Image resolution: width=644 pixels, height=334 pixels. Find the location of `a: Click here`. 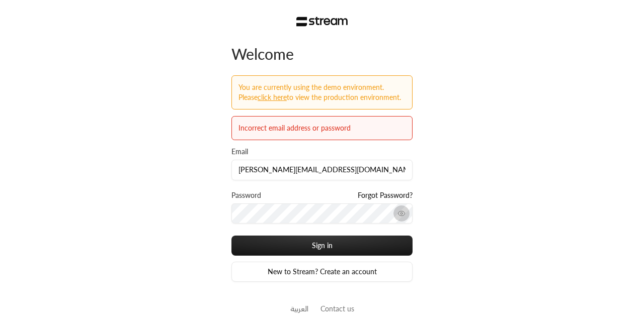

a: Click here is located at coordinates (272, 97).